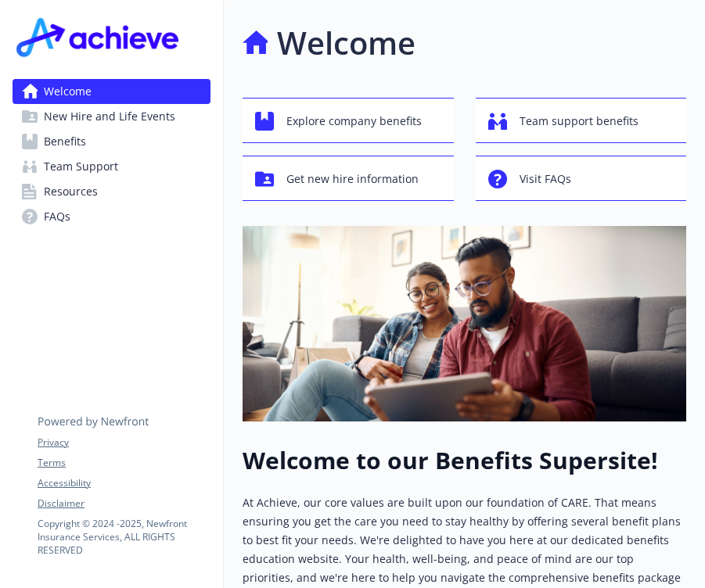  What do you see at coordinates (111, 91) in the screenshot?
I see `a: Welcome` at bounding box center [111, 91].